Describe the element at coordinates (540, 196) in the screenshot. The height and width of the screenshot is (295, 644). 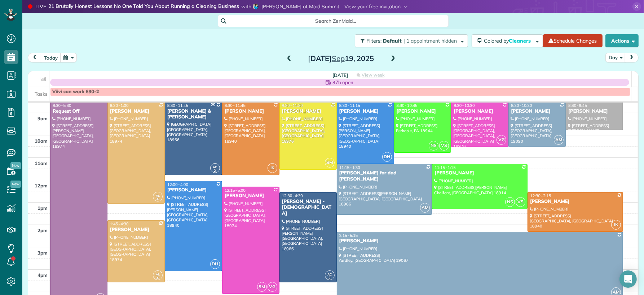
I see `span: 12:30 - 2:15` at that location.